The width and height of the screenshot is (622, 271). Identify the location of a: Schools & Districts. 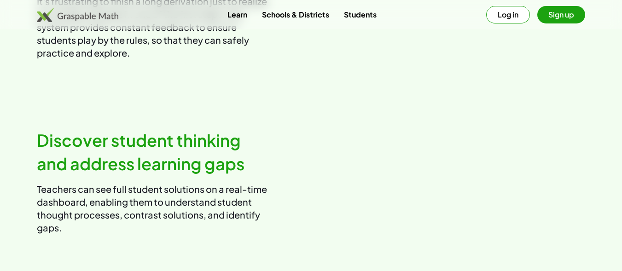
(295, 14).